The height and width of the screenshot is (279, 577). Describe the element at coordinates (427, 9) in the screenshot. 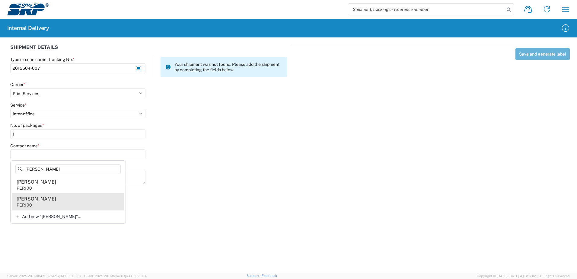

I see `input: Shipment, tracking or reference number` at that location.